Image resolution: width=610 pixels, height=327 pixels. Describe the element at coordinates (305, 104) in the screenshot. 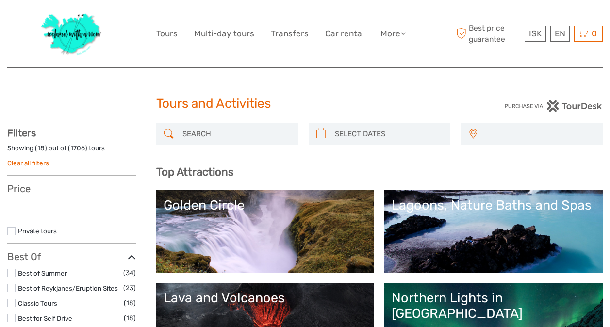

I see `h1: Tours and Activities` at that location.